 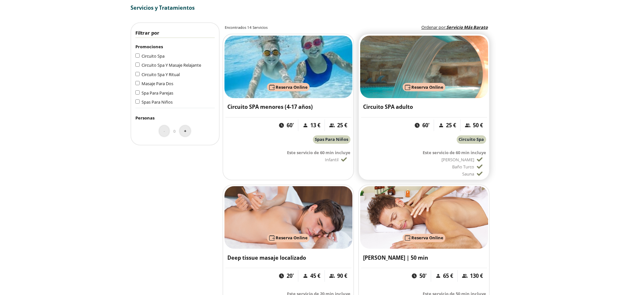 What do you see at coordinates (342, 276) in the screenshot?
I see `span: 90 €` at bounding box center [342, 276].